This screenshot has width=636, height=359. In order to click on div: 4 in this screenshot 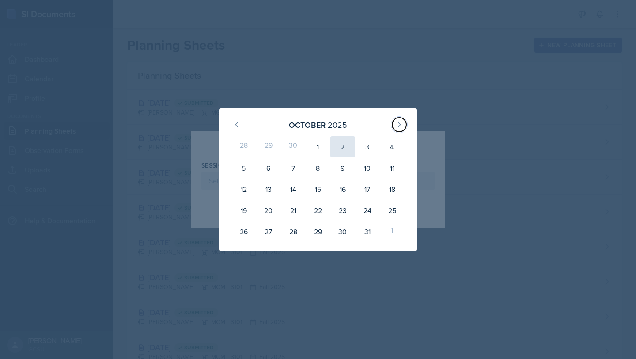, I will do `click(392, 147)`.